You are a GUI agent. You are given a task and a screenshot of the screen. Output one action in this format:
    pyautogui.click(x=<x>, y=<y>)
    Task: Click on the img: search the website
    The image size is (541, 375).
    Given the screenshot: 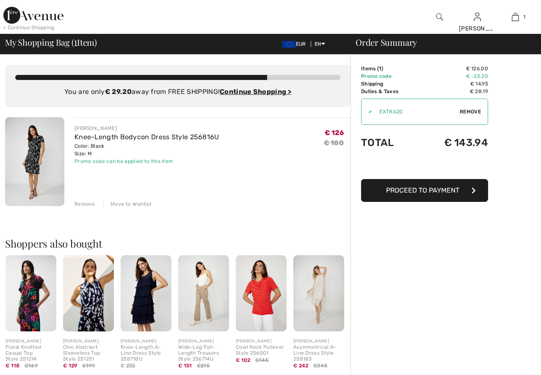 What is the action you would take?
    pyautogui.click(x=439, y=17)
    